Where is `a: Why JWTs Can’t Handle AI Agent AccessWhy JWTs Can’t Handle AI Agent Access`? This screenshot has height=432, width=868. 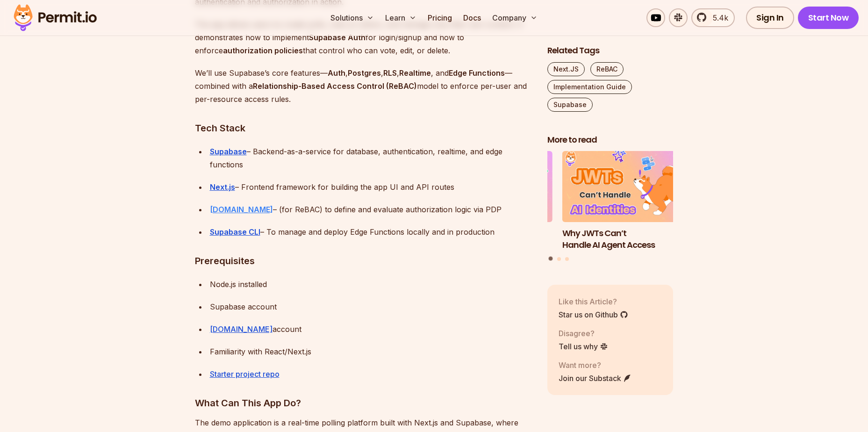
a: Why JWTs Can’t Handle AI Agent AccessWhy JWTs Can’t Handle AI Agent Access is located at coordinates (626, 201).